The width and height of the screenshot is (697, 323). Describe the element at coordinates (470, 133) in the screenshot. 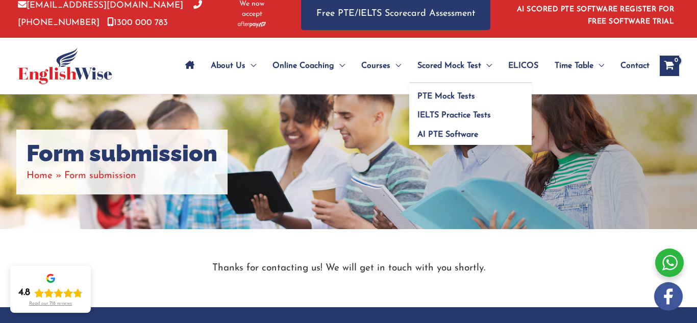

I see `a: AI PTE Software` at that location.